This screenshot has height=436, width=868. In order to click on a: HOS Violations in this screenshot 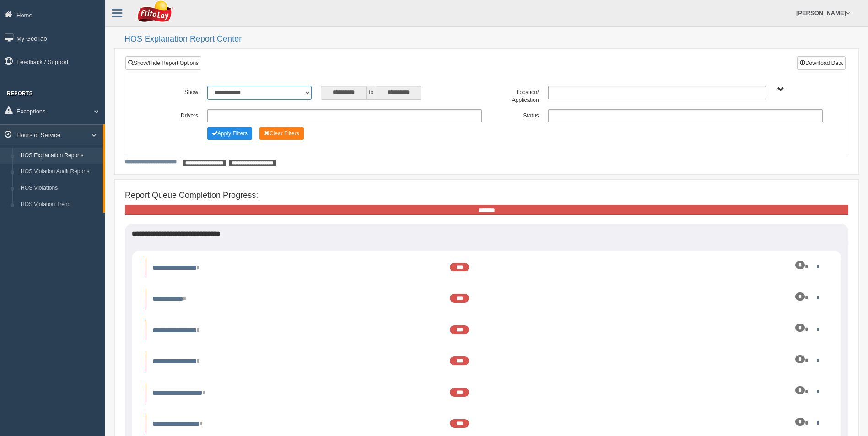, I will do `click(60, 189)`.